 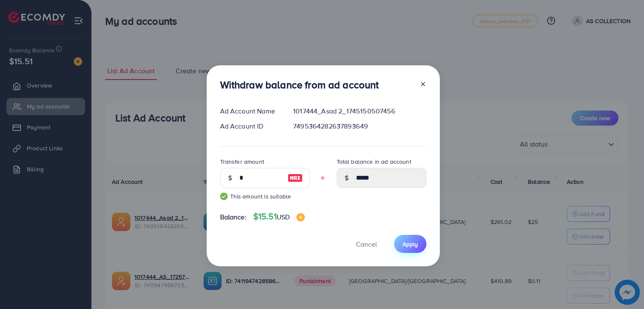 What do you see at coordinates (360, 111) in the screenshot?
I see `div: 1017444_Asad 2_1745150507456` at bounding box center [360, 111].